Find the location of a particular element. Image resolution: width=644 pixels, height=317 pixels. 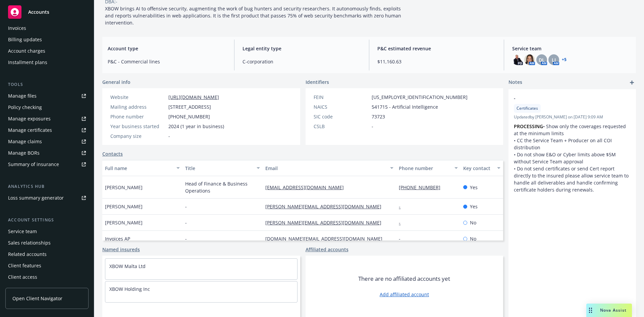

button: Phone number is located at coordinates (428, 168).